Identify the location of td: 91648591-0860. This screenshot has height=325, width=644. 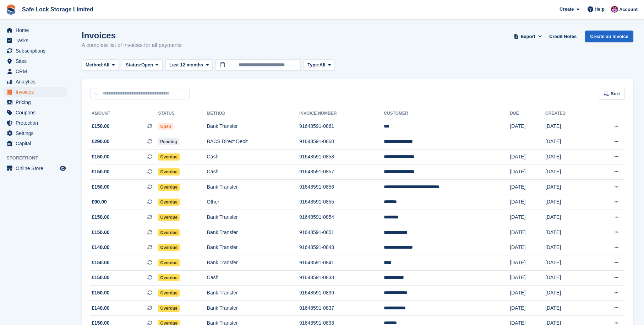
(341, 142).